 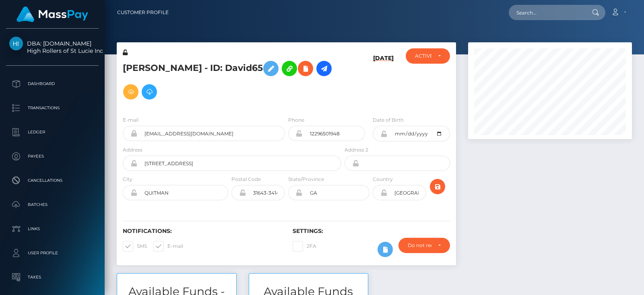 What do you see at coordinates (128, 179) in the screenshot?
I see `label: City` at bounding box center [128, 179].